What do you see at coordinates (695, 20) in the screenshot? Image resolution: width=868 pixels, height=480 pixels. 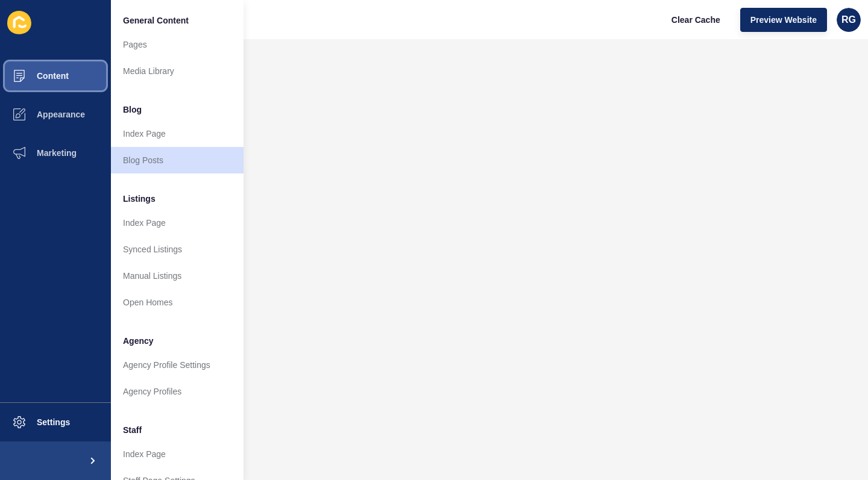 I see `button: Clear Cache` at bounding box center [695, 20].